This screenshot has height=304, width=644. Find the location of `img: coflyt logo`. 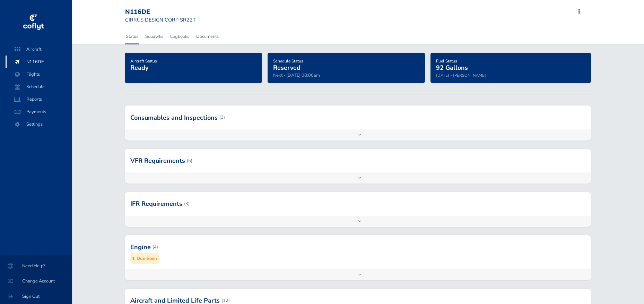

img: coflyt logo is located at coordinates (33, 23).